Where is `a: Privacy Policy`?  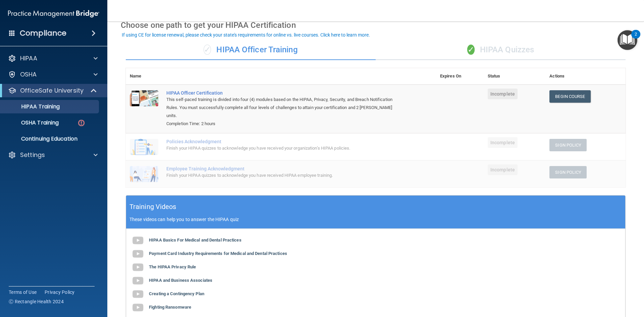 a: Privacy Policy is located at coordinates (60, 292).